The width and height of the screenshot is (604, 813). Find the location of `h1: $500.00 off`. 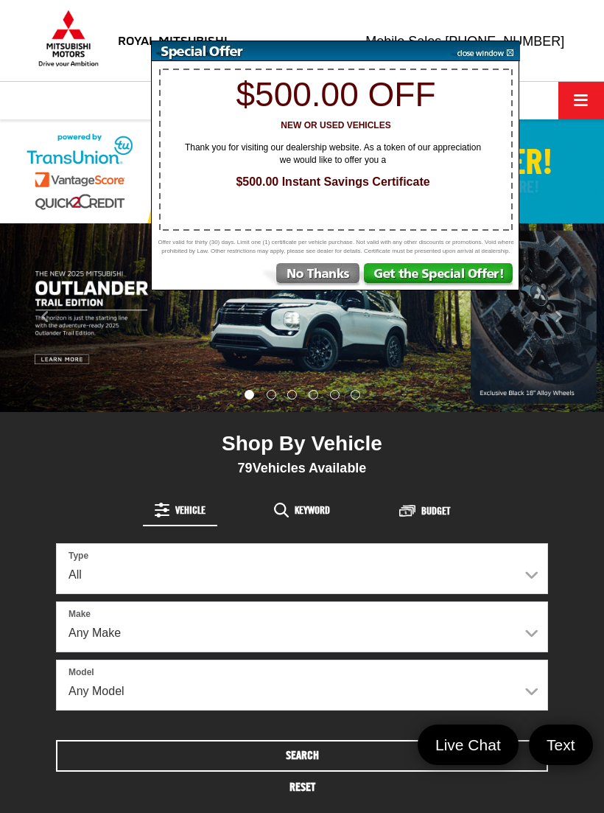

h1: $500.00 off is located at coordinates (336, 94).